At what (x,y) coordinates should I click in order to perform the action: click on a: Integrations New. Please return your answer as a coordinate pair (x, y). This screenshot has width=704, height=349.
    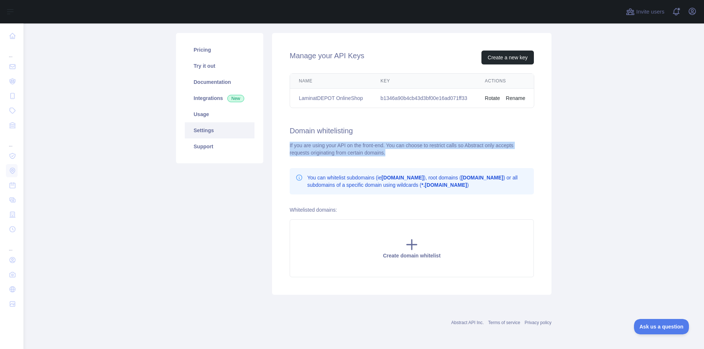
    Looking at the image, I should click on (220, 98).